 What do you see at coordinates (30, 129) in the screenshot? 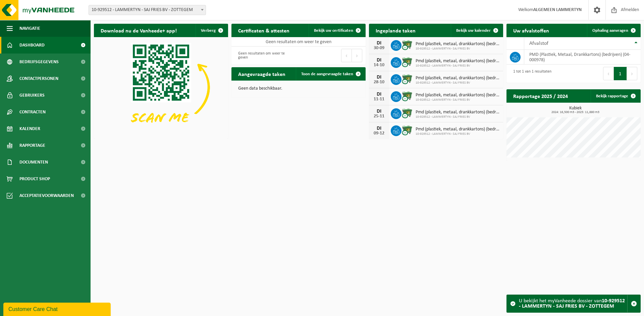
I see `span: Kalender` at bounding box center [30, 129].